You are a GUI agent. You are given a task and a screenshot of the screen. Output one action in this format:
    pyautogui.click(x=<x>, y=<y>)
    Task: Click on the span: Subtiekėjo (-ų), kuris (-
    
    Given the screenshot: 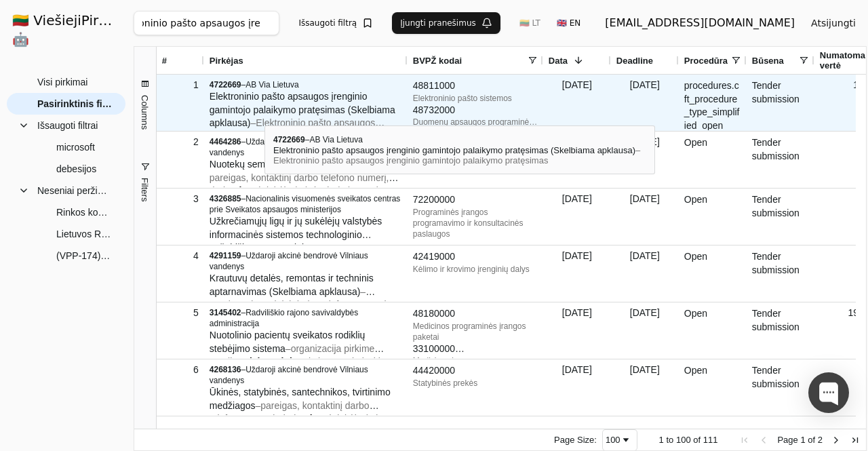 What is the action you would take?
    pyautogui.click(x=295, y=191)
    